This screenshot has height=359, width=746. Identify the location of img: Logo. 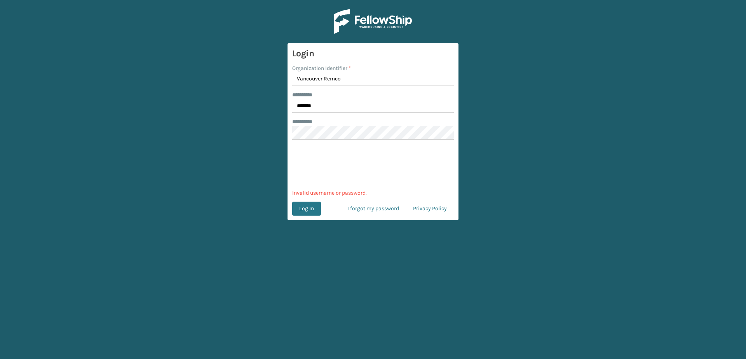
(373, 21).